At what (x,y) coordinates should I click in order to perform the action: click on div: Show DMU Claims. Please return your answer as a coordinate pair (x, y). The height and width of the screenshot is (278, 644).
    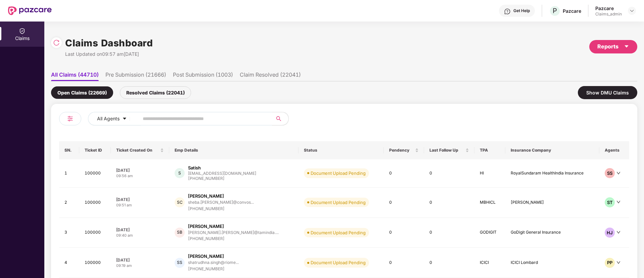
    Looking at the image, I should click on (607, 92).